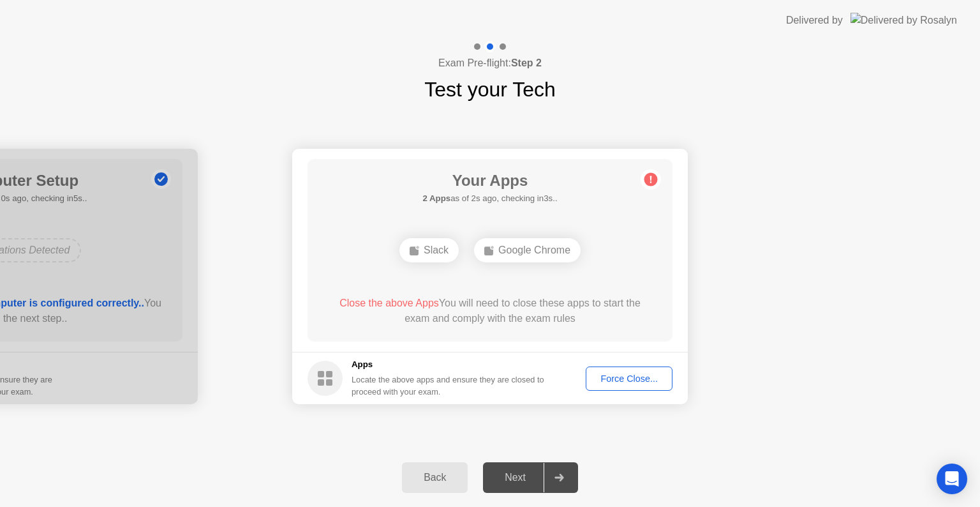 This screenshot has width=980, height=507. Describe the element at coordinates (490, 181) in the screenshot. I see `h1: Your Apps` at that location.